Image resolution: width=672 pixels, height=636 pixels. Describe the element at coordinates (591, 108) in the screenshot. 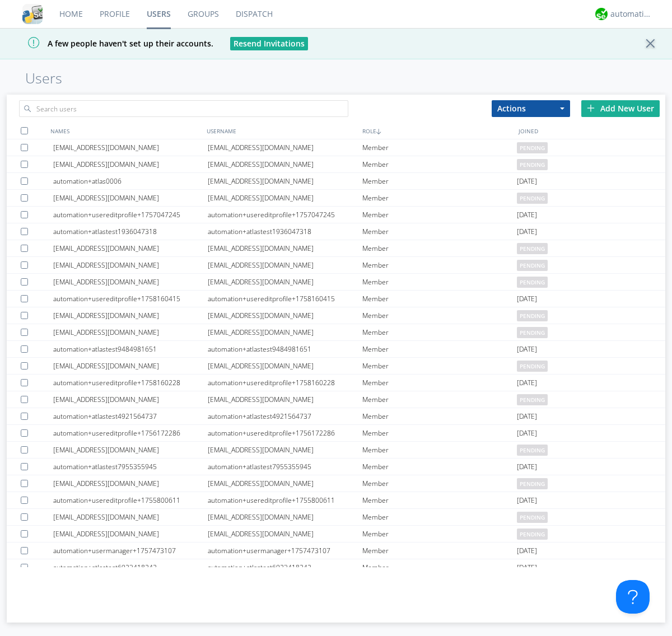

I see `img: plus.svg` at that location.